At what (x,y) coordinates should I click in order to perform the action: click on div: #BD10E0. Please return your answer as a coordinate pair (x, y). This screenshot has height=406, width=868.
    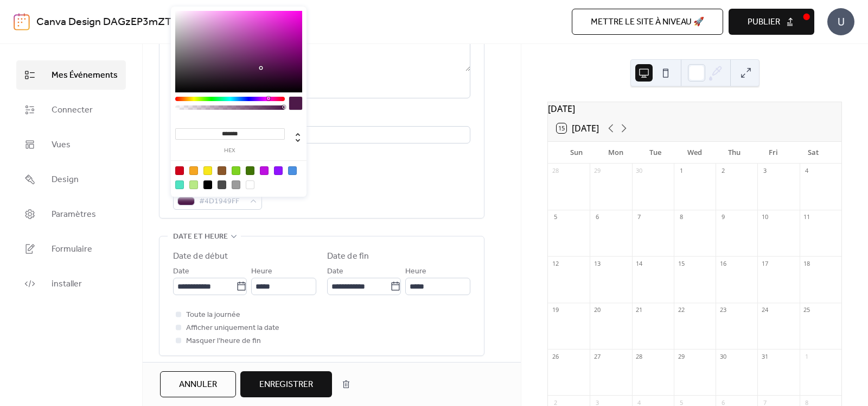
    Looking at the image, I should click on (264, 171).